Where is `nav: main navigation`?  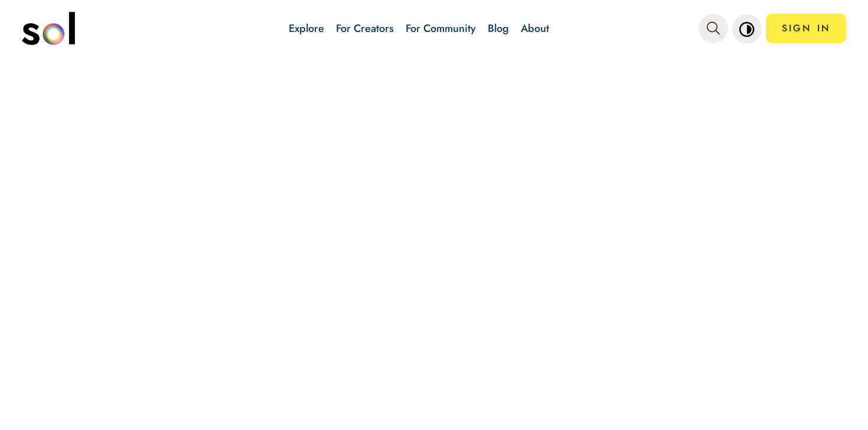 nav: main navigation is located at coordinates (434, 29).